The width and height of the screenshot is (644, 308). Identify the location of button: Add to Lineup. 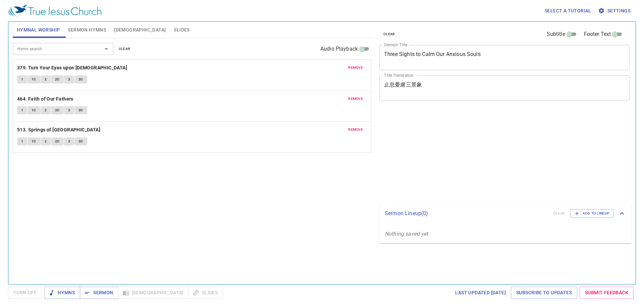
(592, 214).